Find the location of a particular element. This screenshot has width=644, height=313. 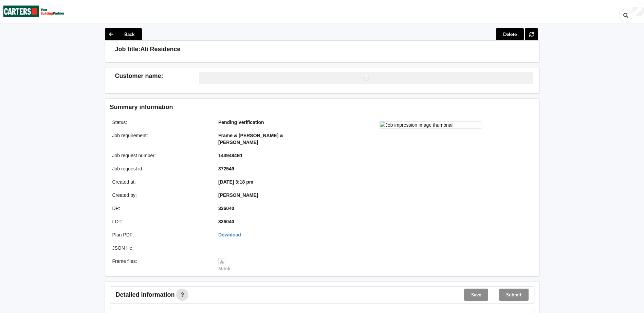

div: Frame files : is located at coordinates (161, 265).